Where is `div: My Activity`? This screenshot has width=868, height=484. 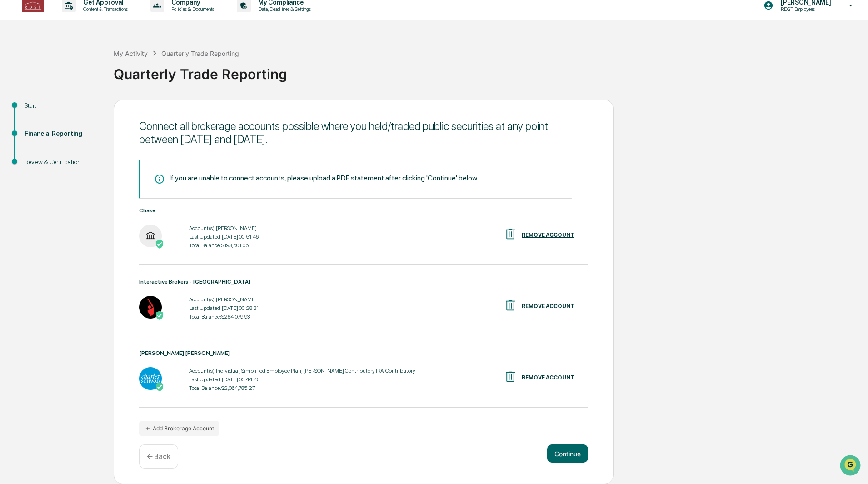
div: My Activity is located at coordinates (130, 53).